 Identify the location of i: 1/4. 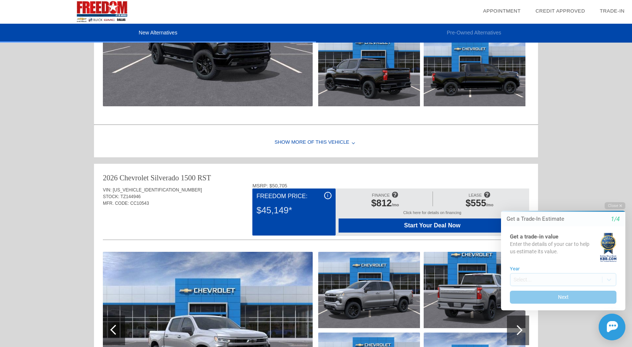
(130, 24).